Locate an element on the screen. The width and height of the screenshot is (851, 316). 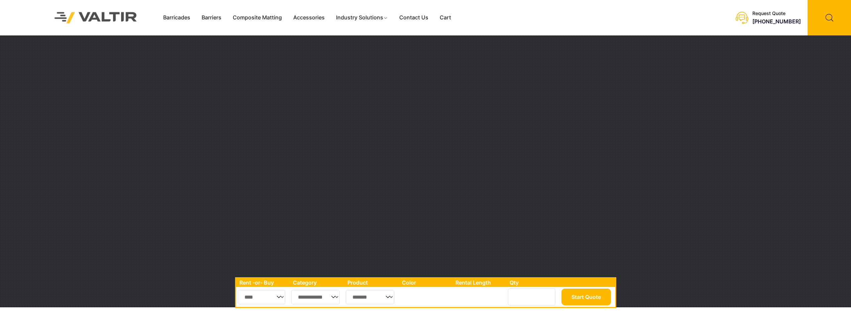
img: Valtir Rentals is located at coordinates (96, 17).